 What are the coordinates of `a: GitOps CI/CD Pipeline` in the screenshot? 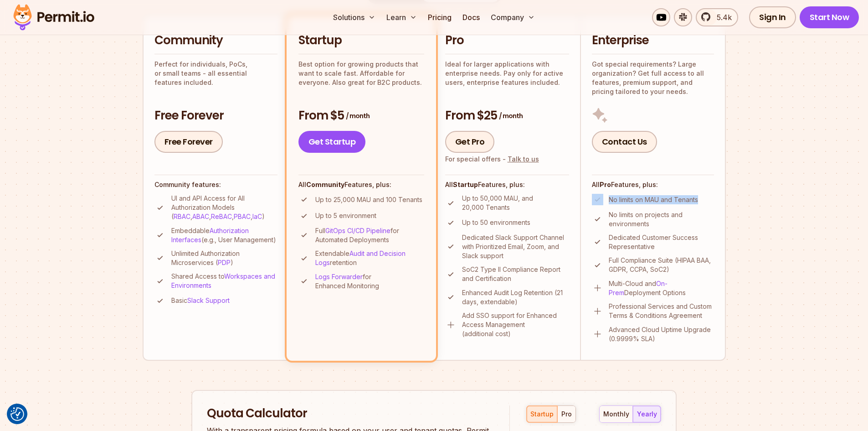 It's located at (358, 230).